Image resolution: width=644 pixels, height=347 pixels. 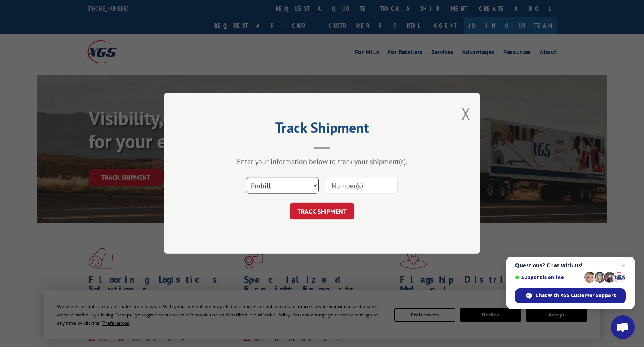 What do you see at coordinates (361, 186) in the screenshot?
I see `input: Number(s)` at bounding box center [361, 186].